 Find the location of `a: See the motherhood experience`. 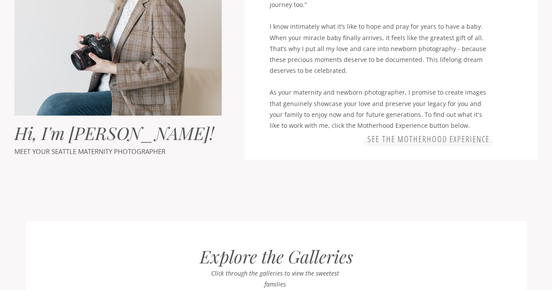

a: See the motherhood experience is located at coordinates (429, 140).